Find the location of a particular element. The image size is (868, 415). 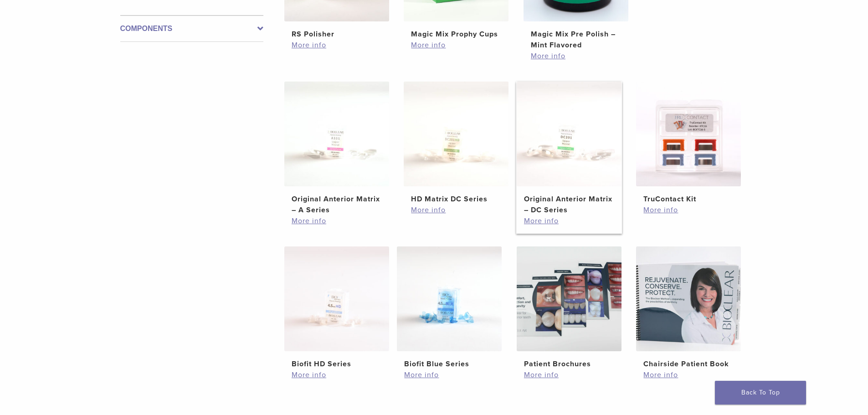

img: Biofit Blue Series is located at coordinates (449, 299).